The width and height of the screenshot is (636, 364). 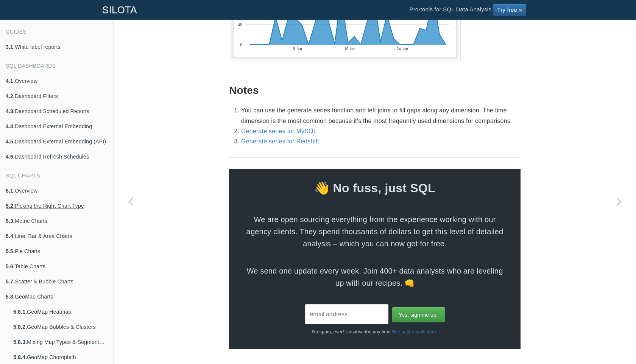 What do you see at coordinates (10, 126) in the screenshot?
I see `b: 4.4.` at bounding box center [10, 126].